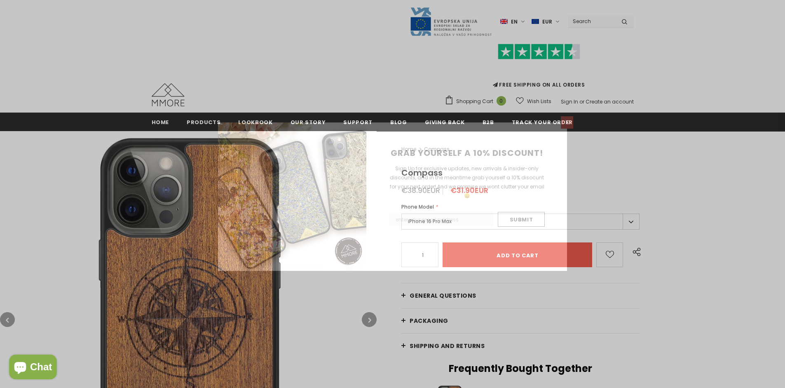 This screenshot has width=785, height=388. I want to click on span: Sign Up for exclusive updates, new arrivals & insider-only discounts, and in the meantime grab yo..., so click(467, 182).